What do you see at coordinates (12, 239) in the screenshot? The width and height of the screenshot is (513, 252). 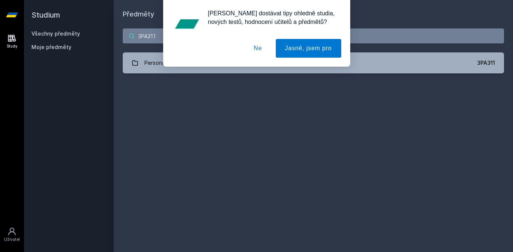 I see `div: Uživatel` at bounding box center [12, 239].